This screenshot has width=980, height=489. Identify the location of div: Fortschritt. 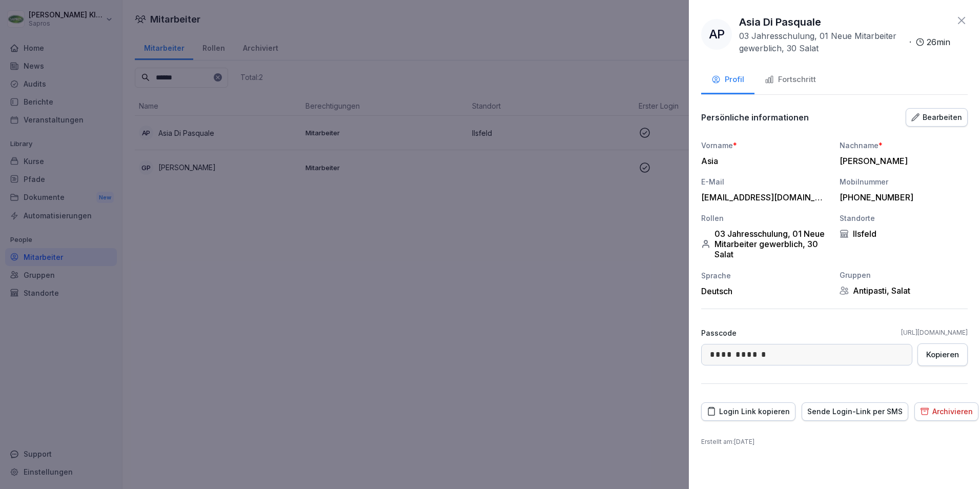
(791, 79).